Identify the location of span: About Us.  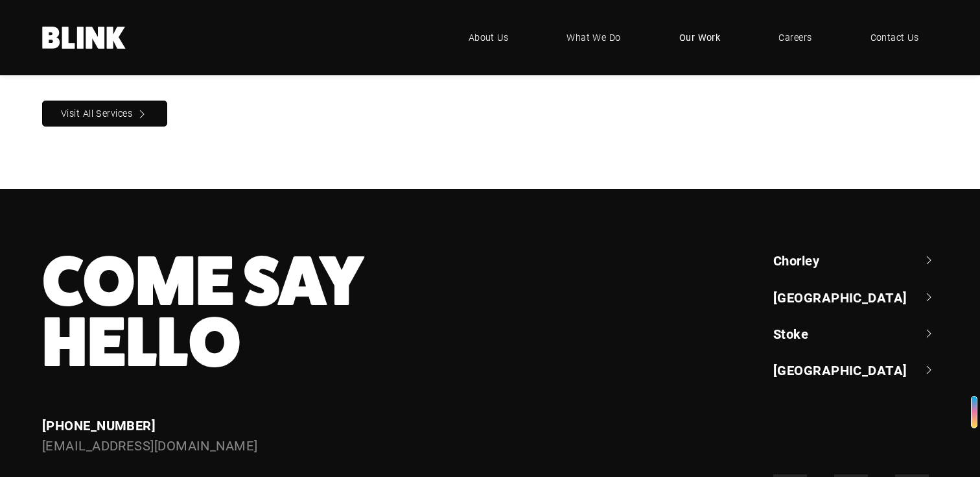
(488, 38).